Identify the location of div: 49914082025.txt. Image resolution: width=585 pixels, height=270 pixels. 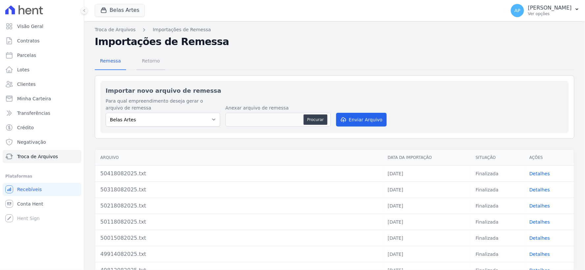
(239, 255).